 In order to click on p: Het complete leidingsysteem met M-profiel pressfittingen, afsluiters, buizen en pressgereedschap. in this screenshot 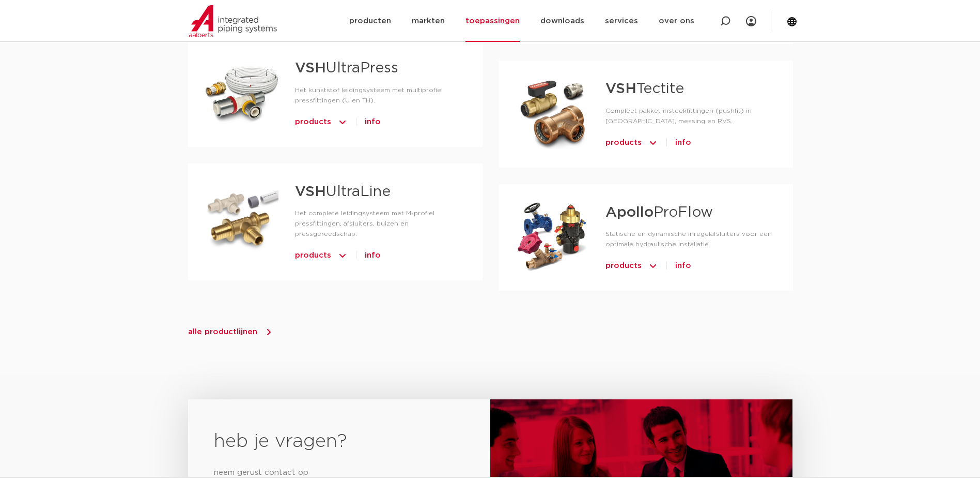, I will do `click(381, 223)`.